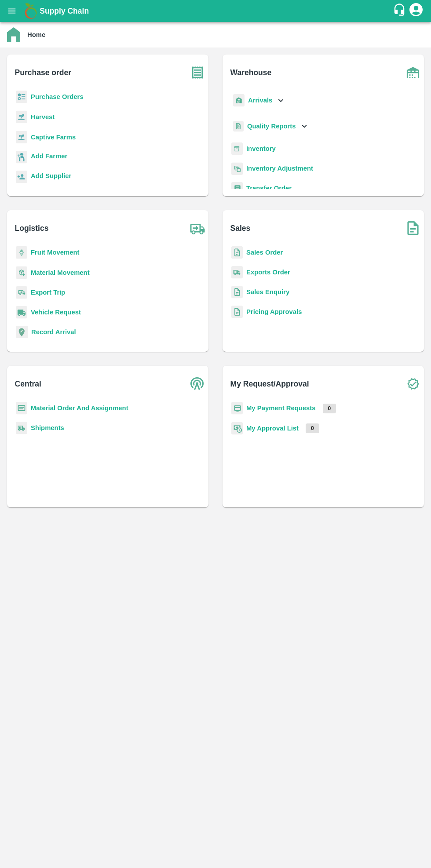 This screenshot has height=868, width=431. What do you see at coordinates (400, 11) in the screenshot?
I see `div: customer-support` at bounding box center [400, 11].